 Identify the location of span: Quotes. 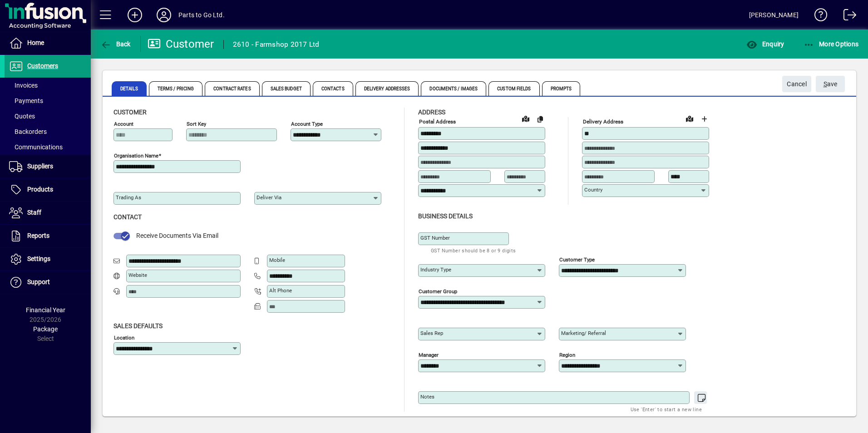
(22, 116).